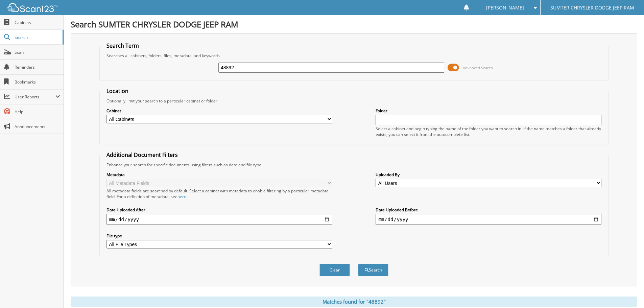 The image size is (644, 308). What do you see at coordinates (142, 155) in the screenshot?
I see `legend: Additional Document Filters` at bounding box center [142, 155].